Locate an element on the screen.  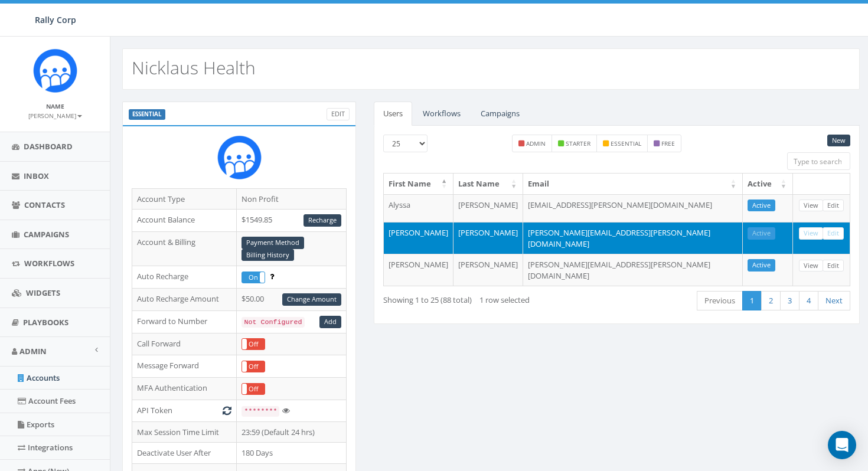
small: essential is located at coordinates (626, 143).